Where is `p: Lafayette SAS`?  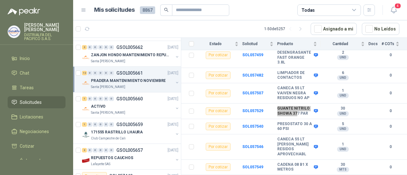 p: Lafayette SAS is located at coordinates (100, 164).